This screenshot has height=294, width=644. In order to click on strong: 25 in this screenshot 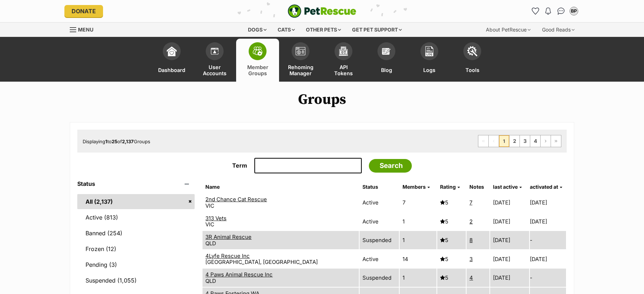, I will do `click(114, 141)`.